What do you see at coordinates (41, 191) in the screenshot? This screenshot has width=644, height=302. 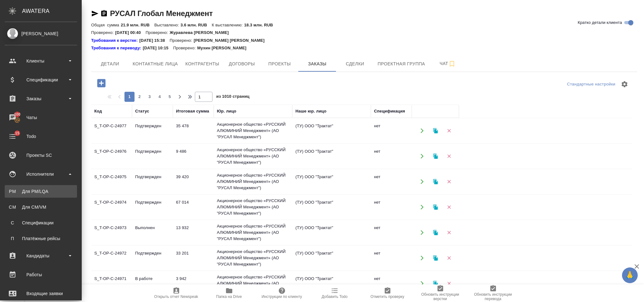 I see `a: PMДля PM/LQA` at bounding box center [41, 191].